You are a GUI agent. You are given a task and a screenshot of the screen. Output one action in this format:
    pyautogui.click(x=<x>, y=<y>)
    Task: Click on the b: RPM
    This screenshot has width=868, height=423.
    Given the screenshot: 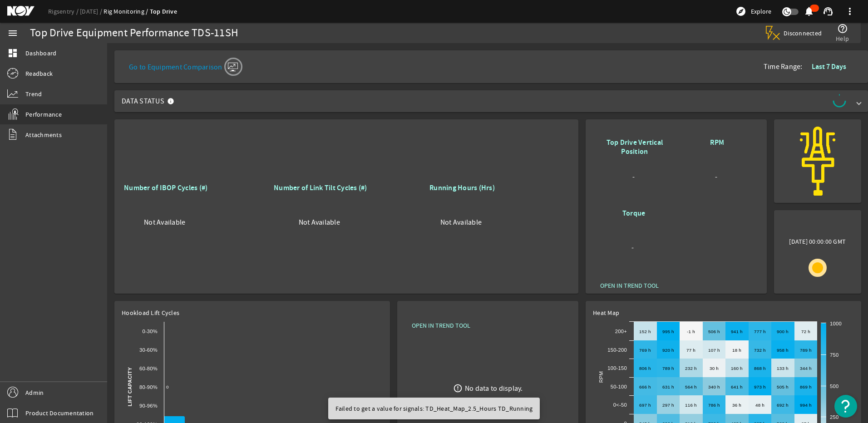 What is the action you would take?
    pyautogui.click(x=717, y=142)
    